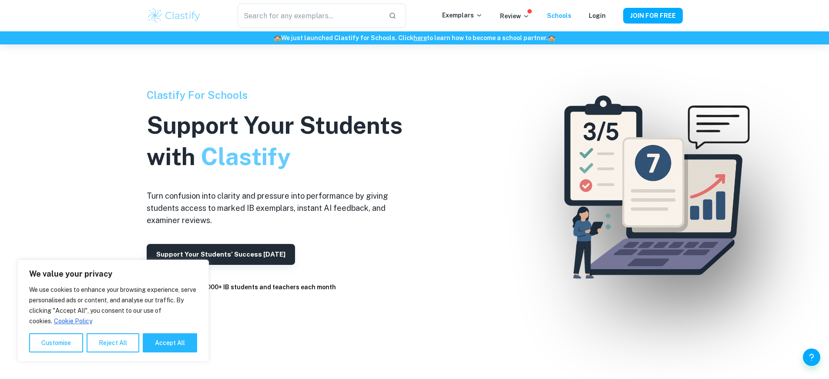  I want to click on a: Cookie Policy, so click(73, 321).